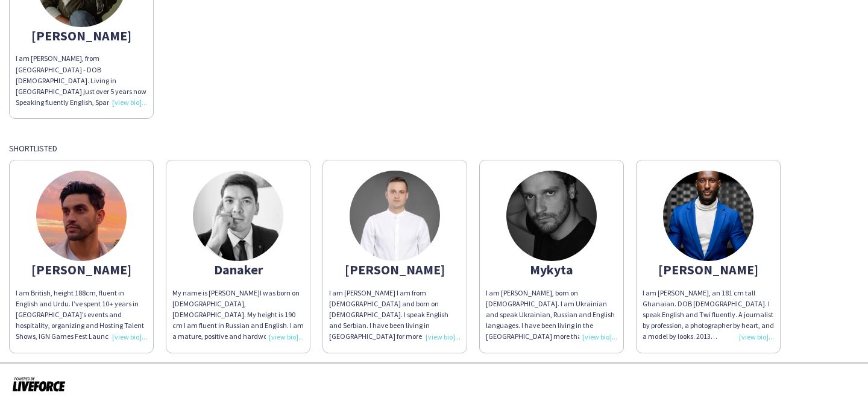 The image size is (868, 407). Describe the element at coordinates (238, 216) in the screenshot. I see `img: thumb-6666cc073ab40.jpeg` at that location.